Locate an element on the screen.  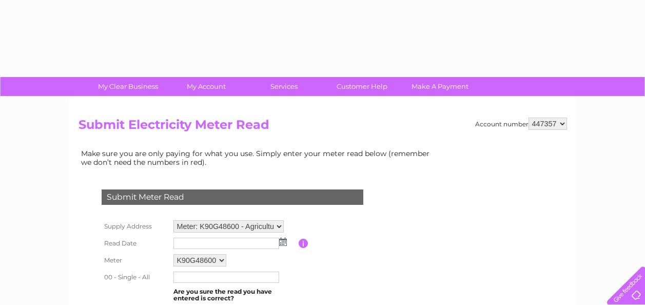
input: Information is located at coordinates (303, 243).